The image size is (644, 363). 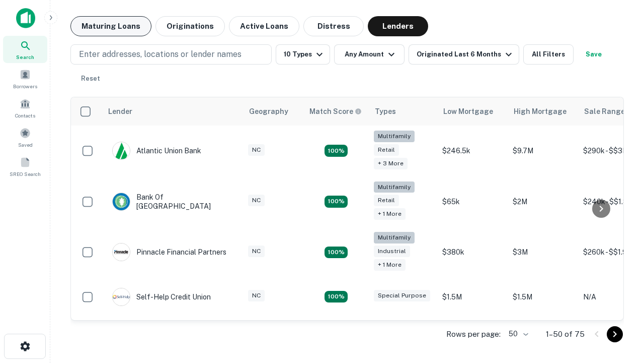 What do you see at coordinates (173, 112) in the screenshot?
I see `th: Lender` at bounding box center [173, 112].